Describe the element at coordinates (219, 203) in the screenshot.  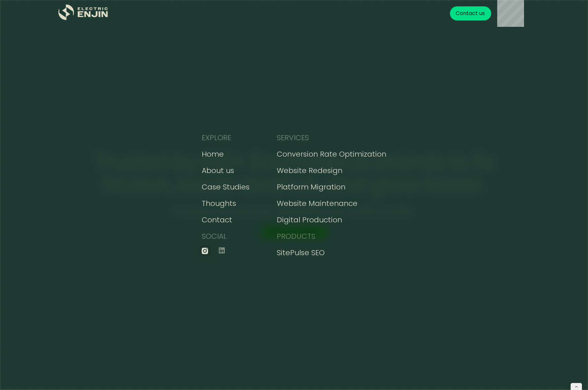
I see `a: Thoughts` at that location.